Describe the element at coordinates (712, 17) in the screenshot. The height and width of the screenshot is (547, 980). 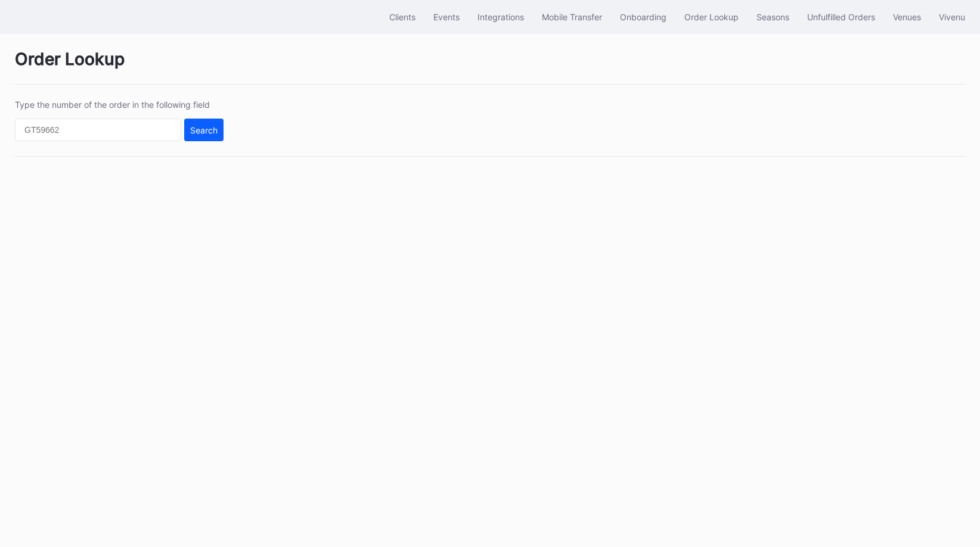
I see `button: Order Lookup` at that location.